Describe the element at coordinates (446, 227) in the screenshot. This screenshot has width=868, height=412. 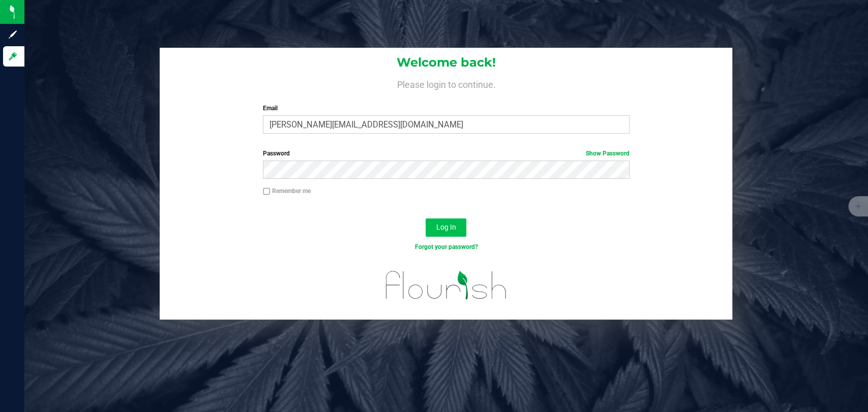
I see `span: Log In` at that location.